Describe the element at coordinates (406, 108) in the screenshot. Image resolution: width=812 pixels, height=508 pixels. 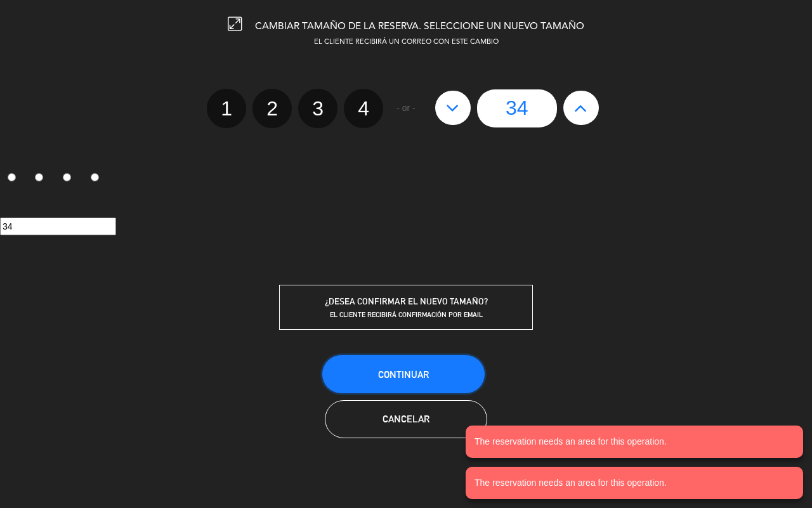
I see `span: - or -` at that location.